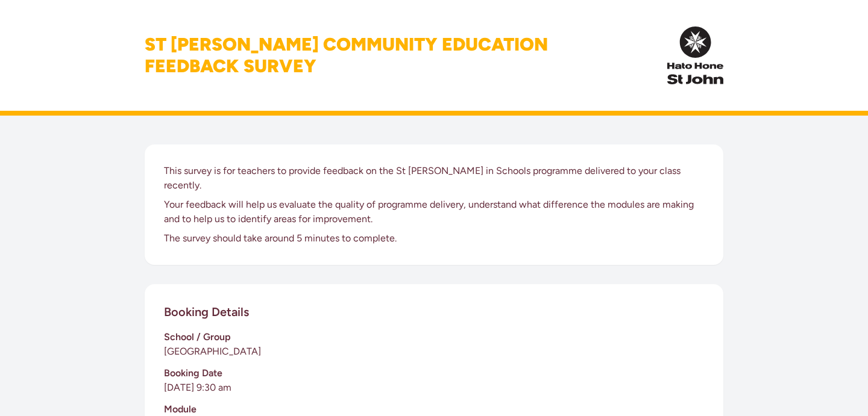 The image size is (868, 416). I want to click on img: InPulse, so click(695, 55).